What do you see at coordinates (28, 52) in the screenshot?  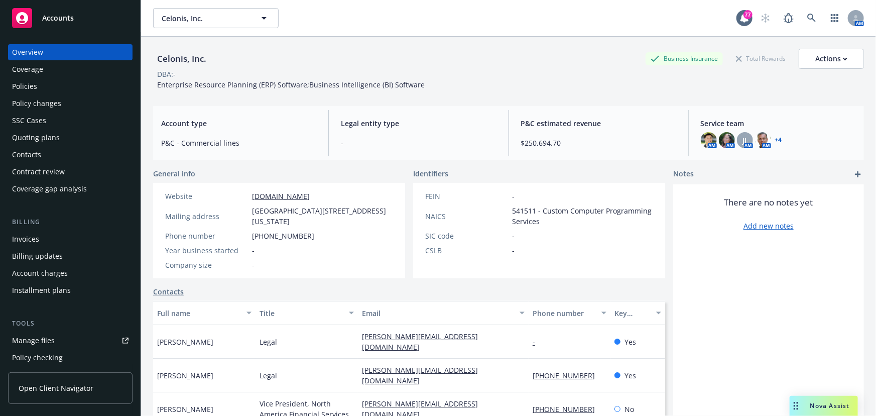 I see `div: Overview` at bounding box center [28, 52].